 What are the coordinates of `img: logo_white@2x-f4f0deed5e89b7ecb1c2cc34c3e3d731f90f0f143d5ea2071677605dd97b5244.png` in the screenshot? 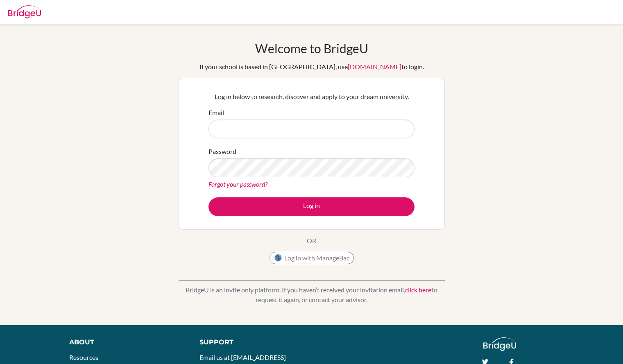 It's located at (499, 344).